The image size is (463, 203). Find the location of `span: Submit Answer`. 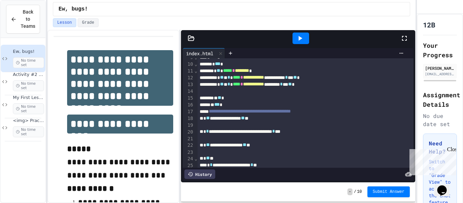

span: Submit Answer is located at coordinates (389, 192).